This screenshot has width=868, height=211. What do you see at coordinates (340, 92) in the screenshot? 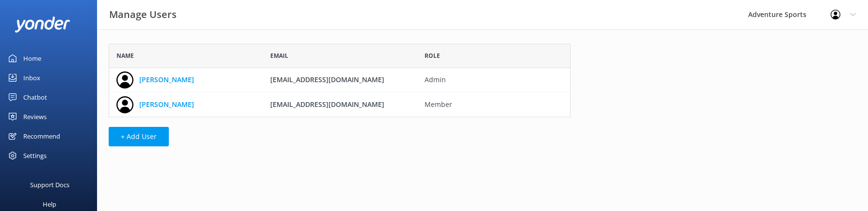
I see `div: grid` at bounding box center [340, 92].